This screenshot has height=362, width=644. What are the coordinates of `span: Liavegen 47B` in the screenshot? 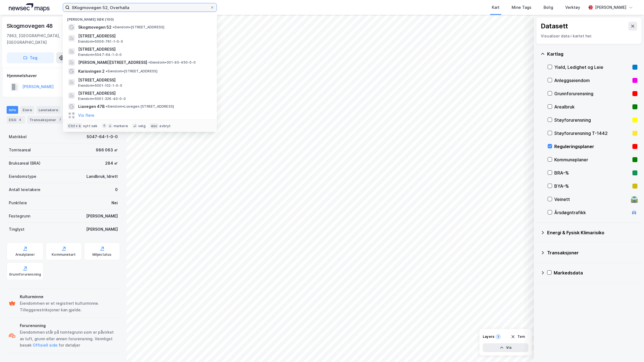 It's located at (92, 107).